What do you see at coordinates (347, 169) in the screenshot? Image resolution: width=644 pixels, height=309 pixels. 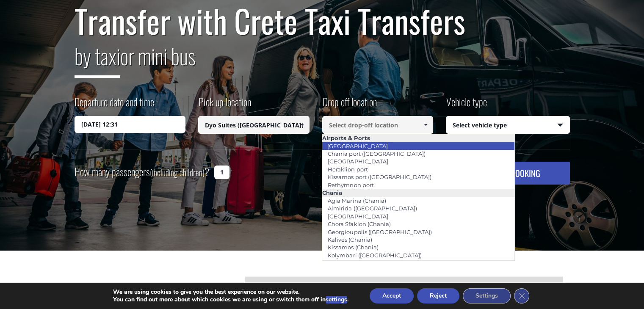 I see `a: Heraklion port` at bounding box center [347, 169].